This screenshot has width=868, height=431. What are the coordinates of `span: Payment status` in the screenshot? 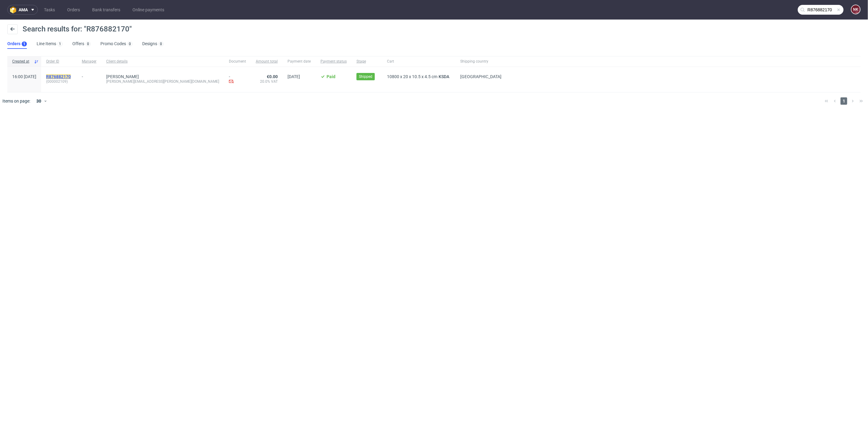 It's located at (333, 62).